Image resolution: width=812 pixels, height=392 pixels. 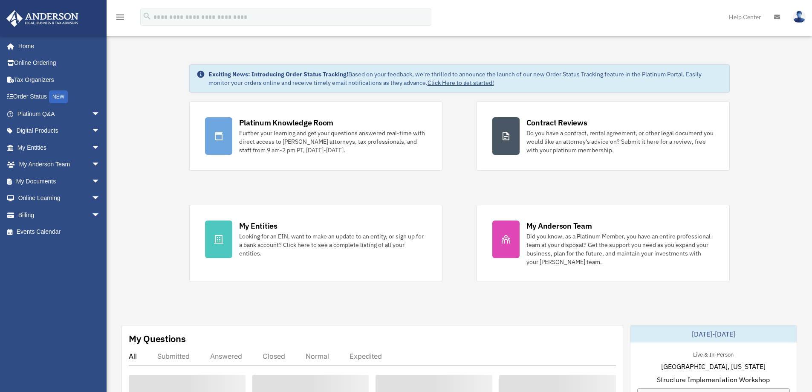 I want to click on div: My Anderson Team, so click(x=559, y=226).